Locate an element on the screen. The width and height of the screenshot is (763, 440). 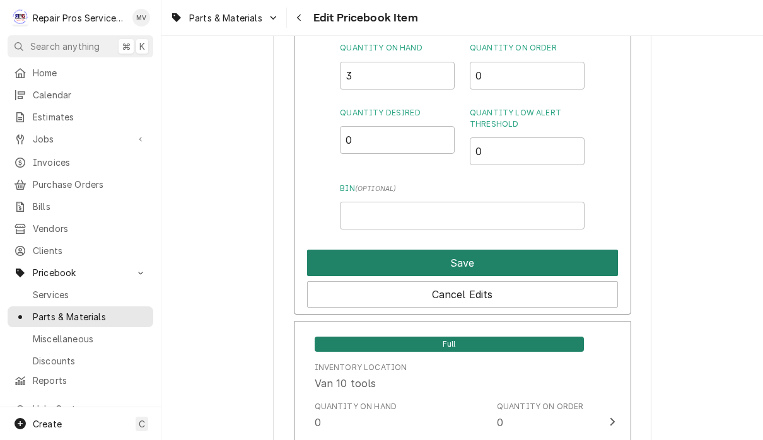
a: Estimates is located at coordinates (80, 117).